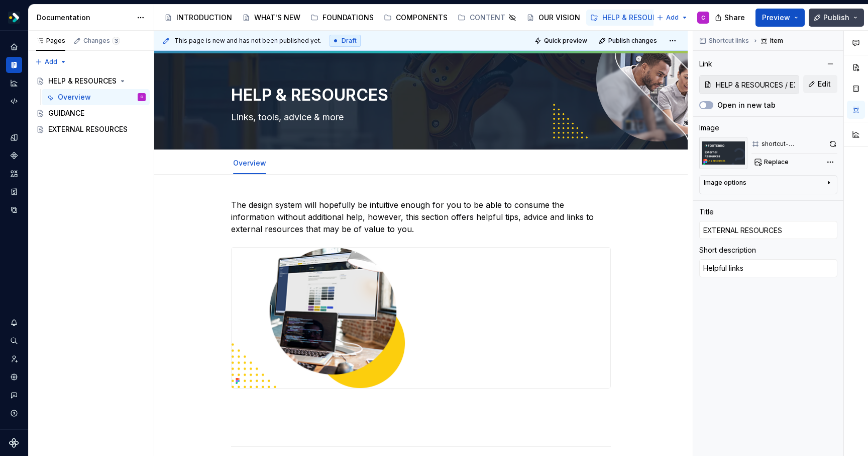 The width and height of the screenshot is (868, 456). What do you see at coordinates (14, 322) in the screenshot?
I see `button: Notifications` at bounding box center [14, 322].